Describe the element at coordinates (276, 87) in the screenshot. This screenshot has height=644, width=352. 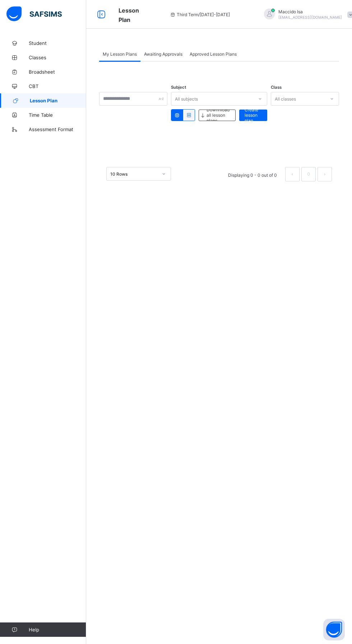
I see `span: Class` at that location.